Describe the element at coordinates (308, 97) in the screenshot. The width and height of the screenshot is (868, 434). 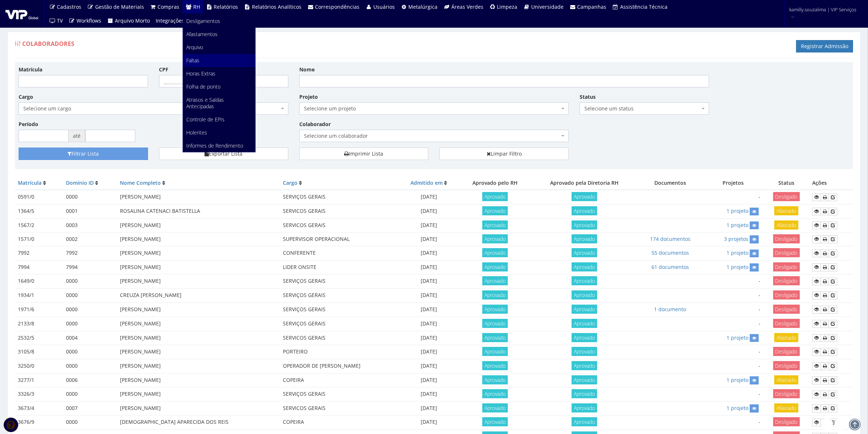
I see `label: Projeto` at that location.